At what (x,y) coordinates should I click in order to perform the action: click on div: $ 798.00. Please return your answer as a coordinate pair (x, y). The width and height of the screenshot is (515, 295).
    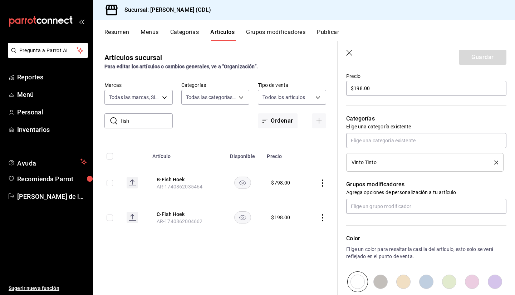
    Looking at the image, I should click on (281, 183).